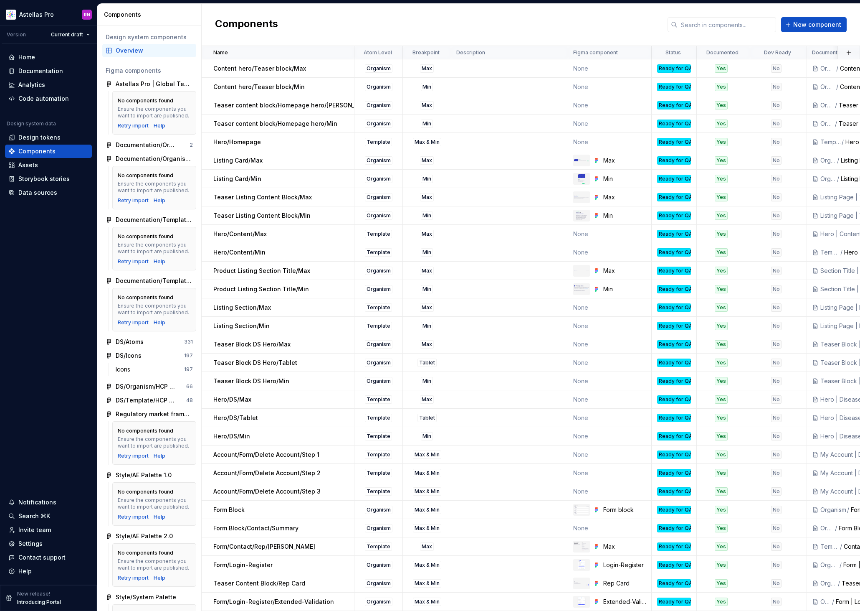  Describe the element at coordinates (149, 159) in the screenshot. I see `a: Documentation/Organism/HCP Portal 2` at that location.